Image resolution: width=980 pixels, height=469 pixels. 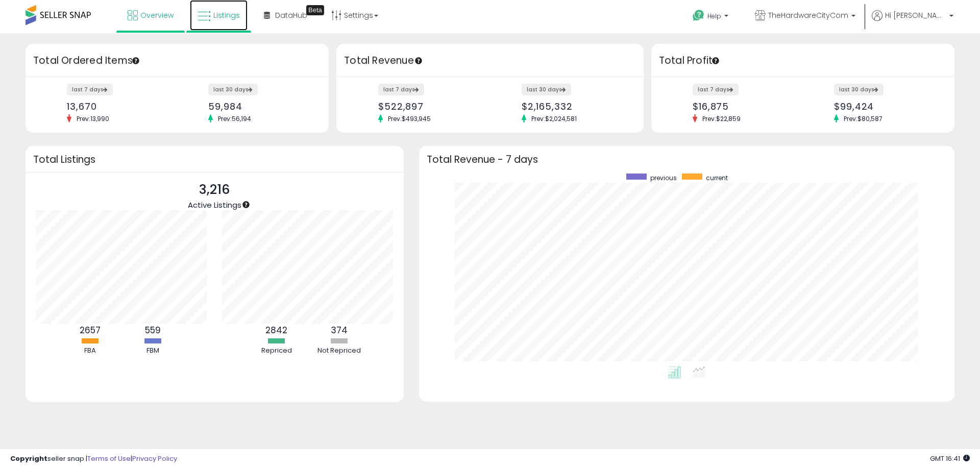 What do you see at coordinates (153, 330) in the screenshot?
I see `b: 559` at bounding box center [153, 330].